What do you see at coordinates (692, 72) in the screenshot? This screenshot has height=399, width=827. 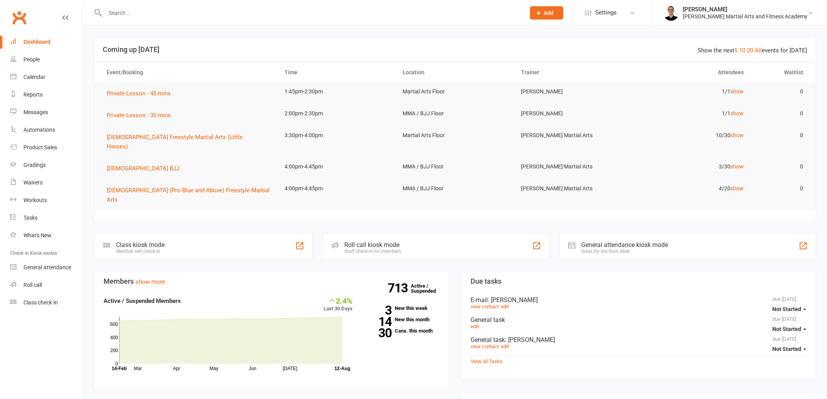 I see `th: Attendees` at bounding box center [692, 72].